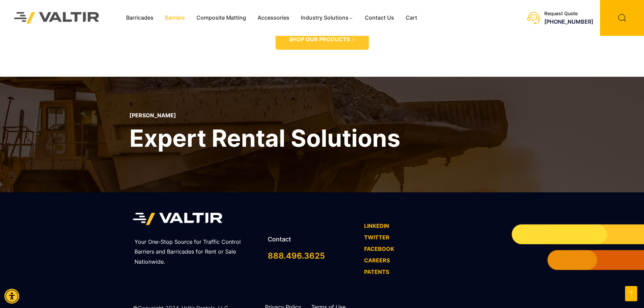  Describe the element at coordinates (319, 39) in the screenshot. I see `span: SHOP OUR PRODUCTS` at that location.